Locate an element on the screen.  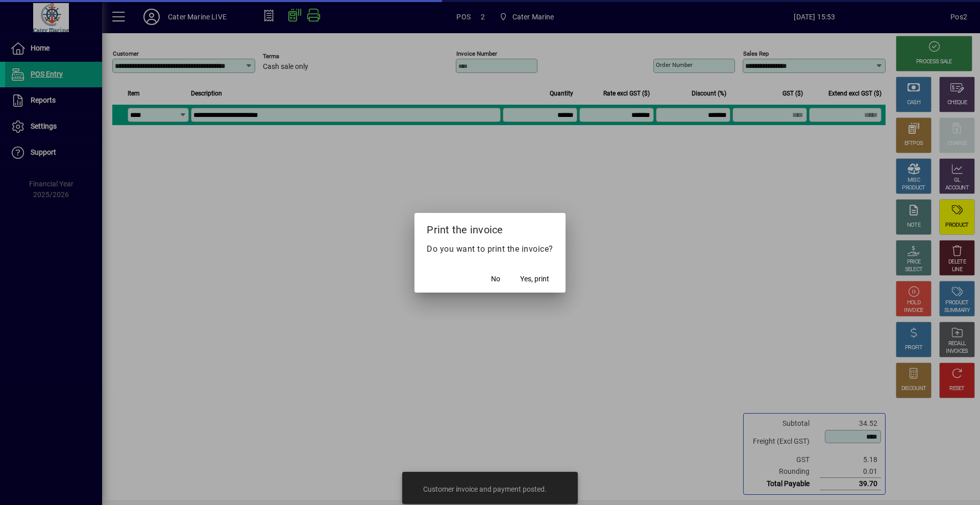
h2: Print the invoice is located at coordinates (490, 227).